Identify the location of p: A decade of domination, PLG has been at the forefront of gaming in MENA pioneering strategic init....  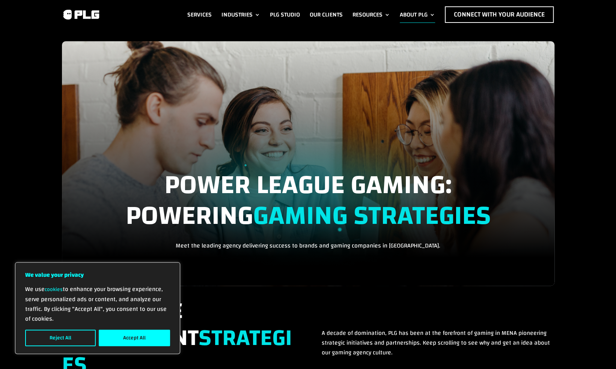
(438, 343).